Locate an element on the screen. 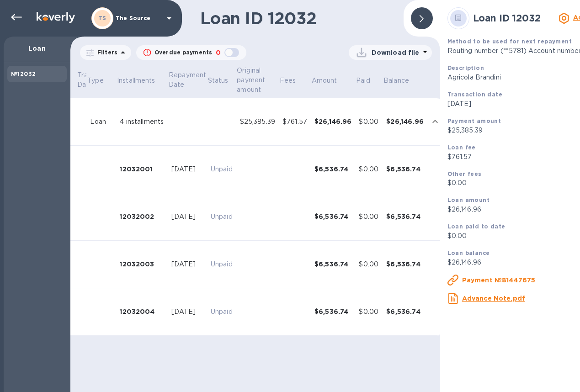  span: Original payment amount is located at coordinates (257, 80).